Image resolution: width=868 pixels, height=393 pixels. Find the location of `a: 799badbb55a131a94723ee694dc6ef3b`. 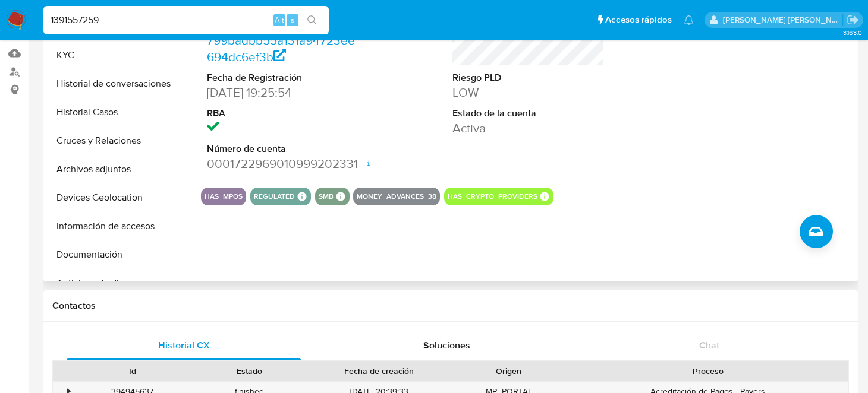

a: 799badbb55a131a94723ee694dc6ef3b is located at coordinates (280, 48).